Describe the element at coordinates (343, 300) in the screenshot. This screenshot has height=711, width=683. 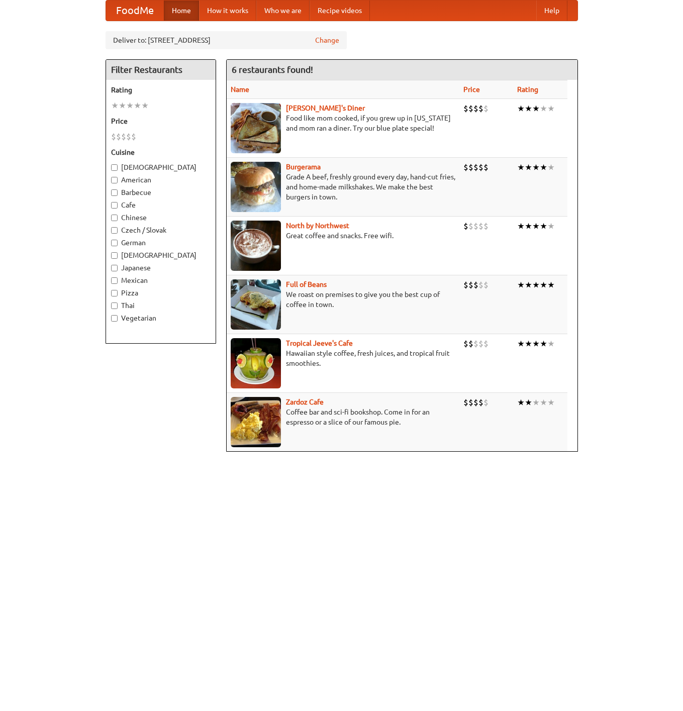
I see `p: We roast on premises to give you the best cup of coffee in town.` at that location.